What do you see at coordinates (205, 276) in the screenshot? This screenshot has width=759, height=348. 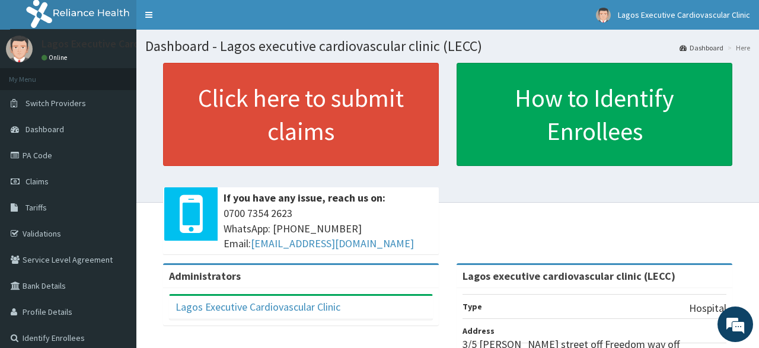 I see `b: Administrators` at bounding box center [205, 276].